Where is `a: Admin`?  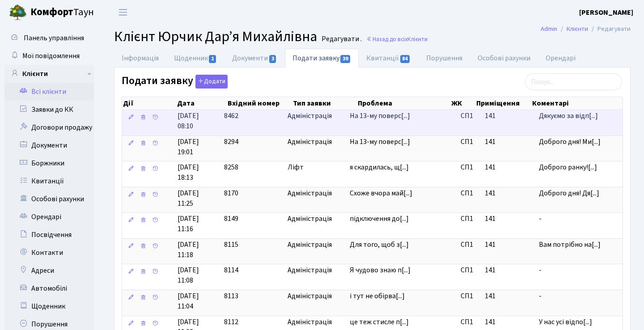
a: Admin is located at coordinates (549, 29).